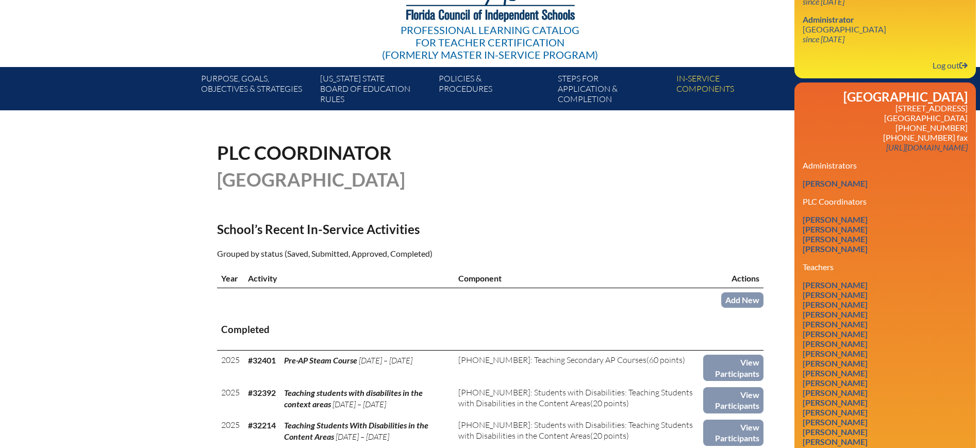 This screenshot has height=448, width=980. What do you see at coordinates (950, 65) in the screenshot?
I see `a: Log outLog out` at bounding box center [950, 65].